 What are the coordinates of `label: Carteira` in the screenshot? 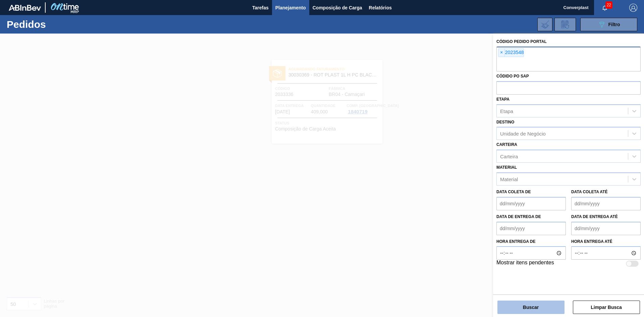 It's located at (507, 145).